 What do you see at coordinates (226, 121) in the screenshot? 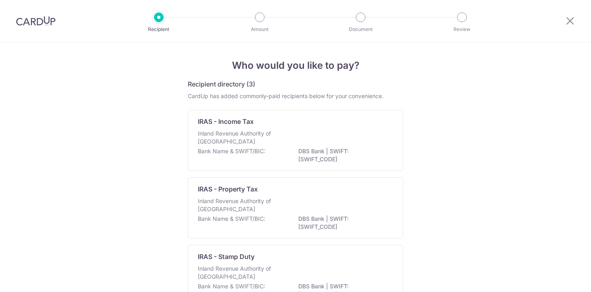
I see `p: IRAS - Income Tax` at bounding box center [226, 121].